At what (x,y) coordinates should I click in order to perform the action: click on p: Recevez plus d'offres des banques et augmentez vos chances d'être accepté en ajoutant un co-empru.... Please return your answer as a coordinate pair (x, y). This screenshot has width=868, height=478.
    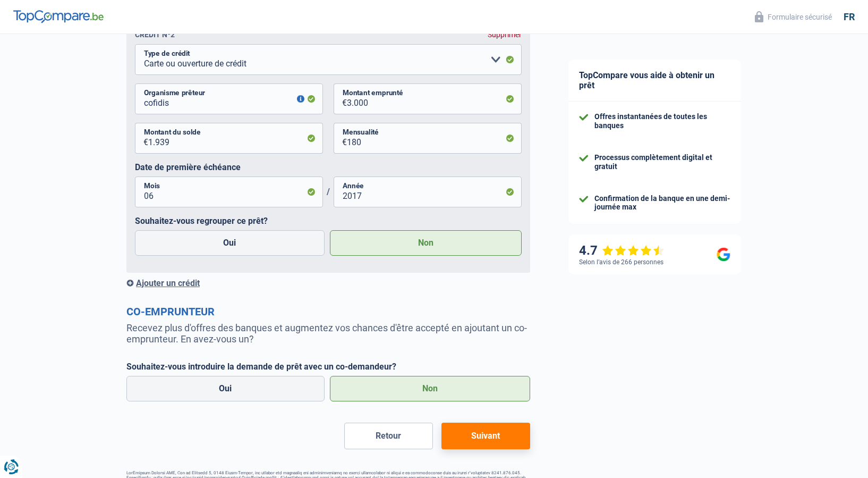
    Looking at the image, I should click on (328, 333).